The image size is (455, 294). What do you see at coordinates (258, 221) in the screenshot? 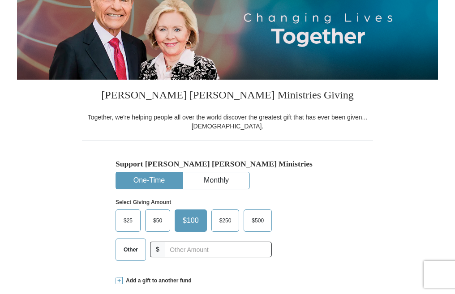
I see `span: $500` at bounding box center [258, 221].